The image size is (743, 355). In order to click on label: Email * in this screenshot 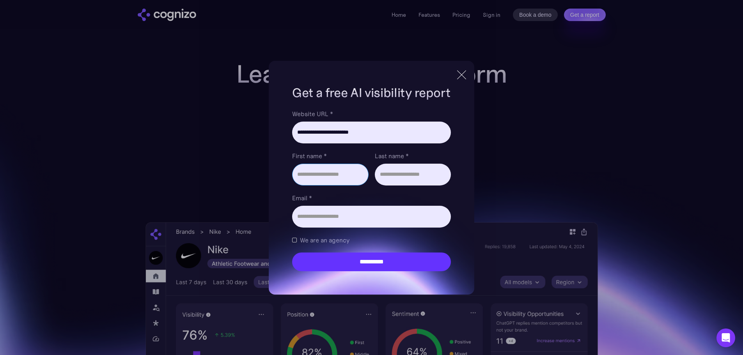, I will do `click(371, 198)`.